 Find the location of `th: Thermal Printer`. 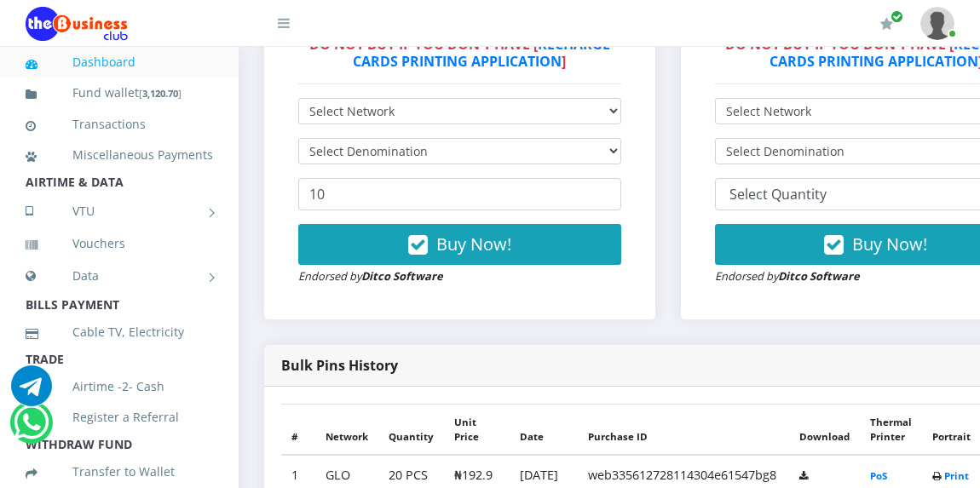

th: Thermal Printer is located at coordinates (891, 429).